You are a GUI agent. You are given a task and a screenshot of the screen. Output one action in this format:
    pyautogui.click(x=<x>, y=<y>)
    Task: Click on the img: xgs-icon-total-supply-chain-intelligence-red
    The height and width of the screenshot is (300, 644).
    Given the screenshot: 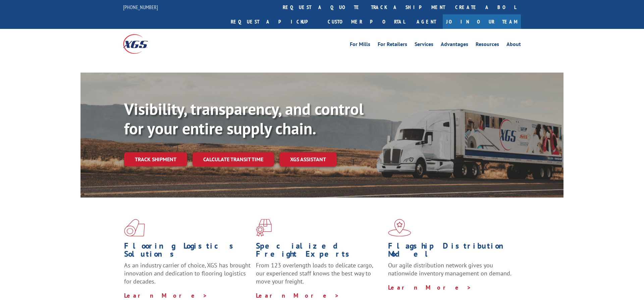 What is the action you would take?
    pyautogui.click(x=134, y=228)
    